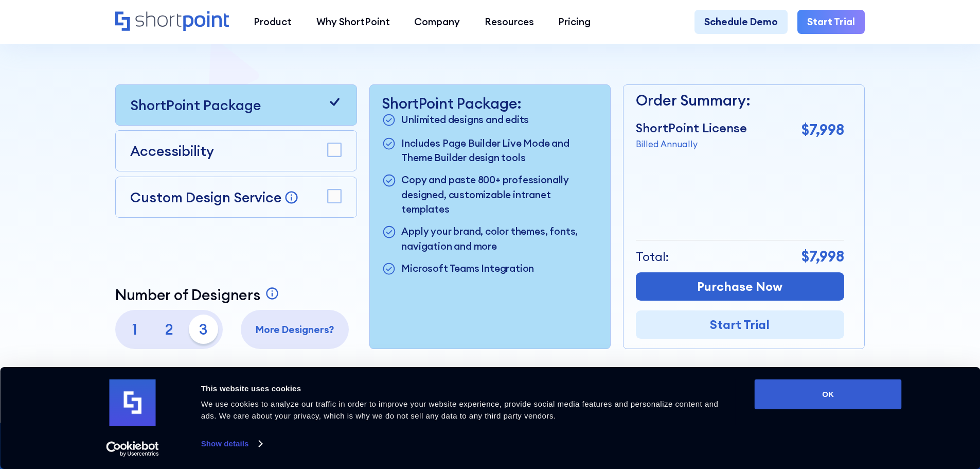 The height and width of the screenshot is (469, 980). What do you see at coordinates (353, 21) in the screenshot?
I see `div: Why ShortPoint` at bounding box center [353, 21].